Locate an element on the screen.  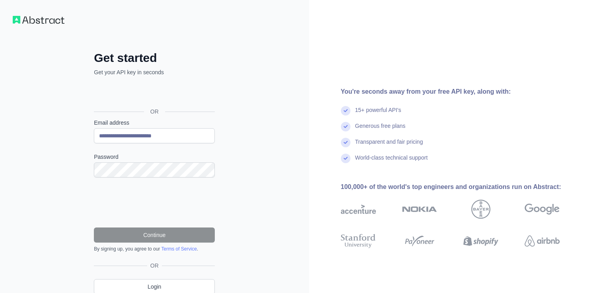
img: google is located at coordinates (542, 209).